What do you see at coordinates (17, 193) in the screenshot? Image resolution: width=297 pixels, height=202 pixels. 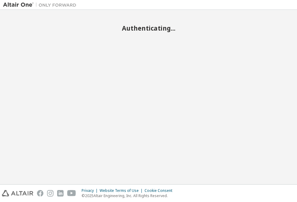 I see `img: altair_logo.svg` at bounding box center [17, 193].